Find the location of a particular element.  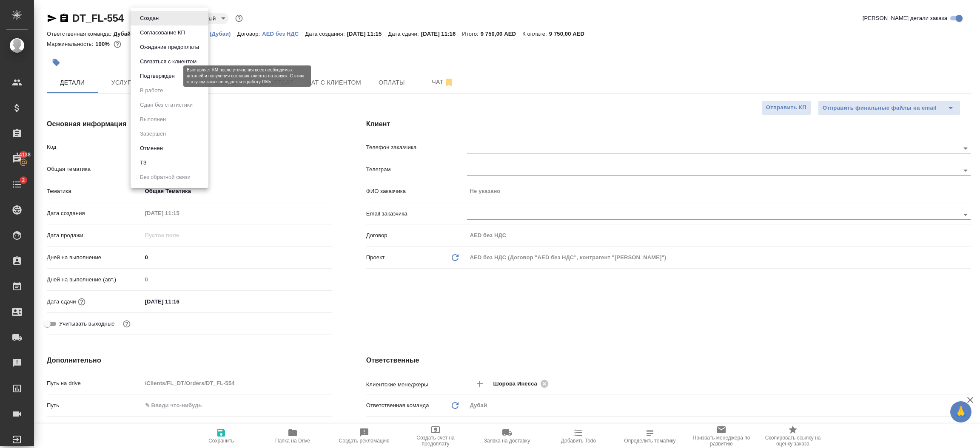

button: Отменен is located at coordinates (151, 148).